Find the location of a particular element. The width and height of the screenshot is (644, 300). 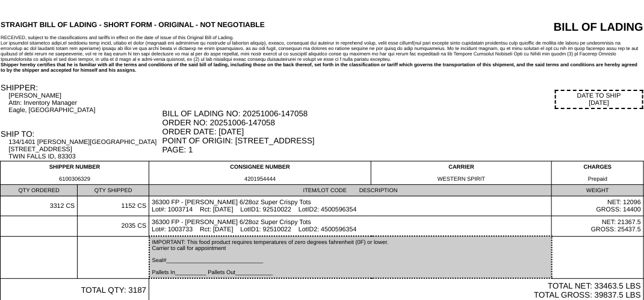

td: CHARGES is located at coordinates (597, 173).